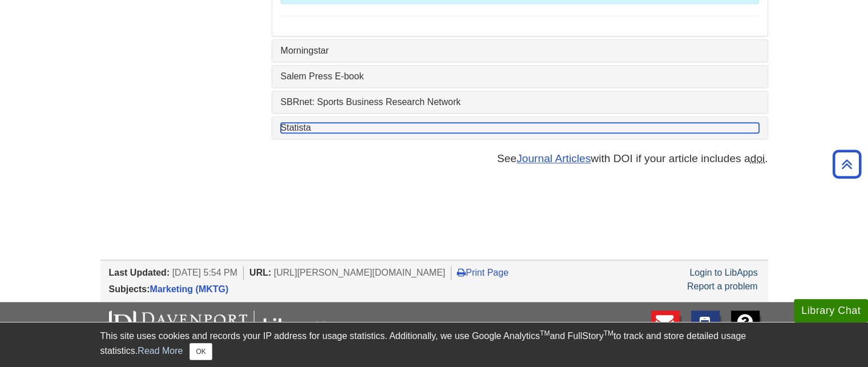 The width and height of the screenshot is (868, 367). What do you see at coordinates (434, 345) in the screenshot?
I see `div: This site uses cookies and records your IP address for usage statistics. Additionally, we use Goo...` at bounding box center [434, 345].